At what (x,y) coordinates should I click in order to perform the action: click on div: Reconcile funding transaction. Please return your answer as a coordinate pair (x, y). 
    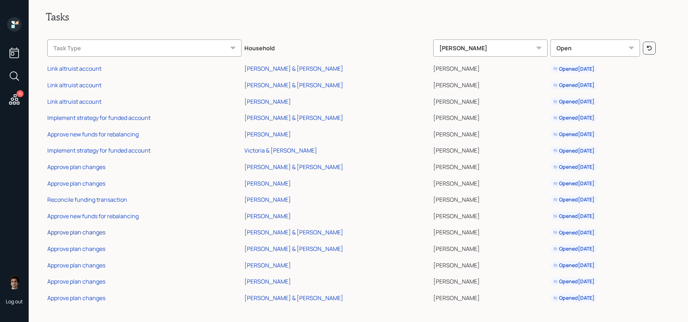
    Looking at the image, I should click on (87, 199).